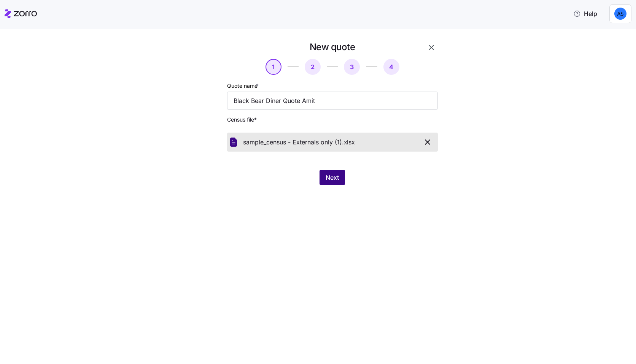 The width and height of the screenshot is (636, 364). What do you see at coordinates (333, 100) in the screenshot?
I see `input: Quote name` at bounding box center [333, 100].